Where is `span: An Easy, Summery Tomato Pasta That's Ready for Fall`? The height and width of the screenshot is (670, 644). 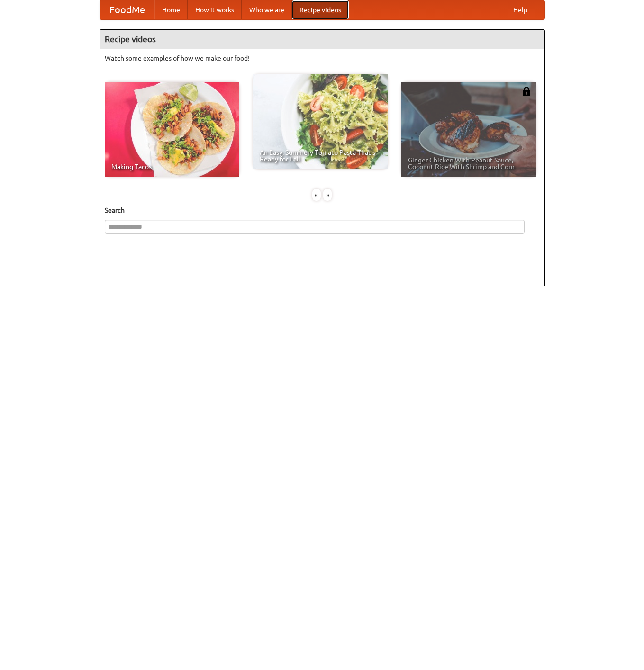 span: An Easy, Summery Tomato Pasta That's Ready for Fall is located at coordinates (320, 156).